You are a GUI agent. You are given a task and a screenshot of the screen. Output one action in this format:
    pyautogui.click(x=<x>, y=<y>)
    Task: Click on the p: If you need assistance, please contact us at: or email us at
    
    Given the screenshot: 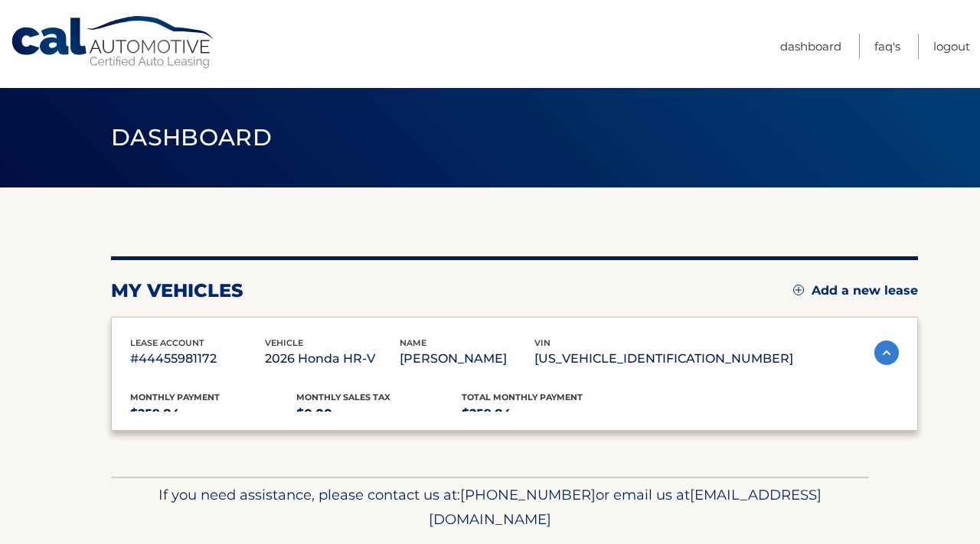 What is the action you would take?
    pyautogui.click(x=490, y=508)
    